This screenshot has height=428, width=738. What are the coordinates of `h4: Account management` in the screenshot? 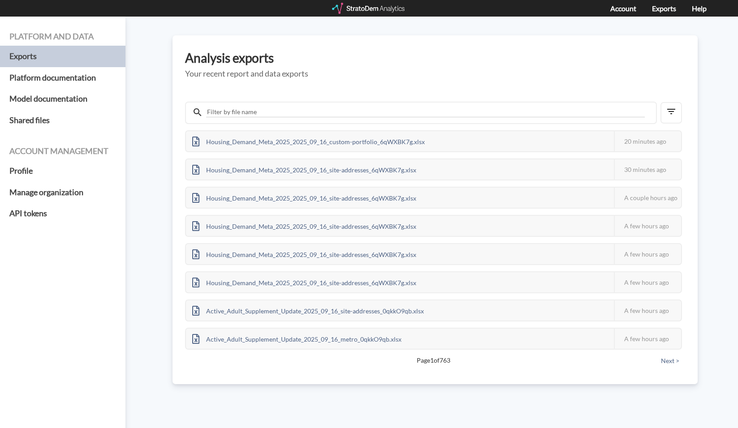 It's located at (63, 151).